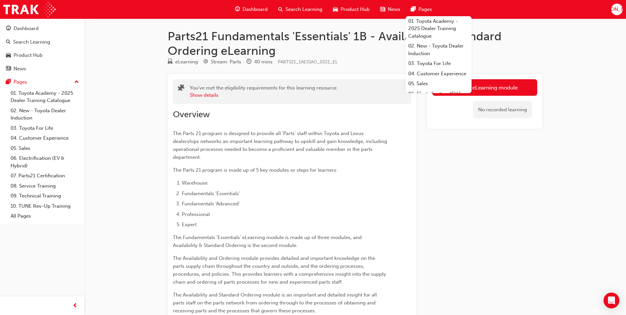 The width and height of the screenshot is (626, 315). I want to click on div: Stream: Parts, so click(226, 62).